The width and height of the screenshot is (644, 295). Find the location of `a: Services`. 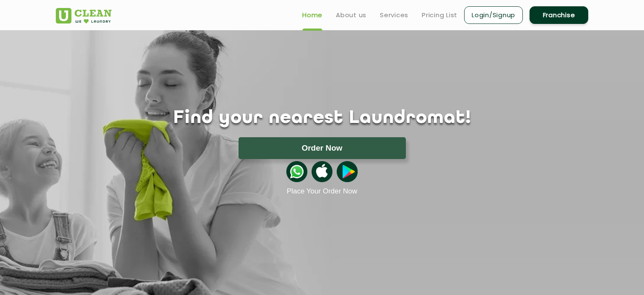

a: Services is located at coordinates (394, 15).